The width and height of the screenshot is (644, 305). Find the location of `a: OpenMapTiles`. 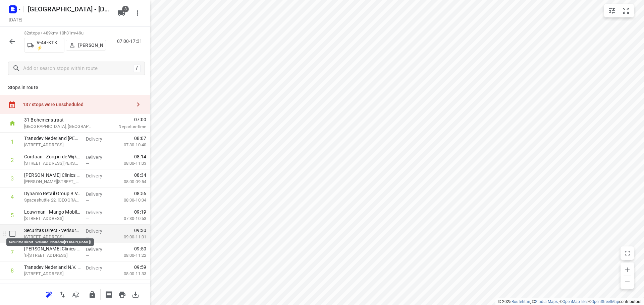

a: OpenMapTiles is located at coordinates (575, 302).